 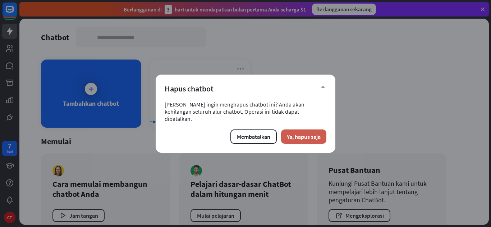 I want to click on font: Hapus chatbot, so click(x=189, y=89).